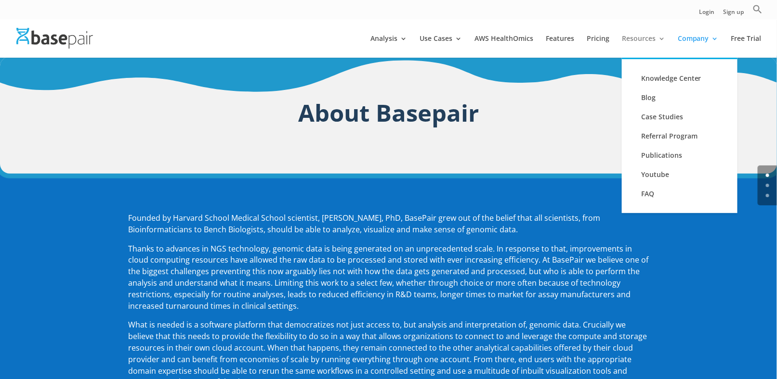 This screenshot has width=777, height=379. What do you see at coordinates (679, 194) in the screenshot?
I see `a: FAQ` at bounding box center [679, 194].